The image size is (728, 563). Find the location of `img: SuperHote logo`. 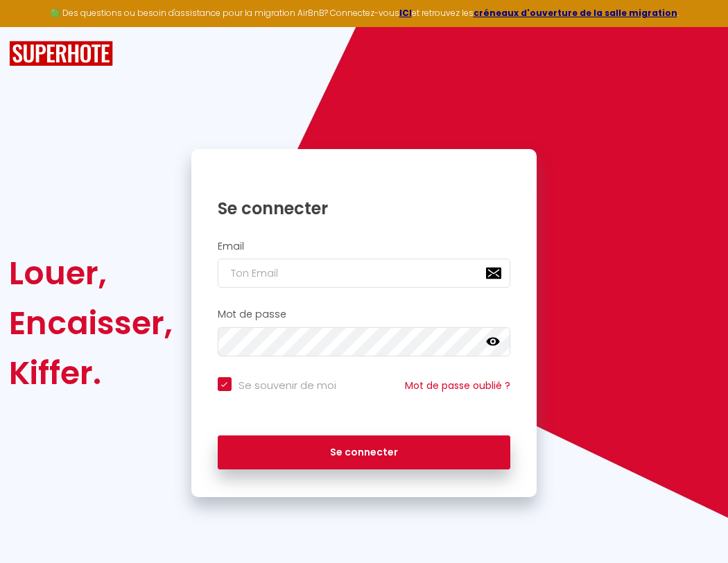

img: SuperHote logo is located at coordinates (61, 53).